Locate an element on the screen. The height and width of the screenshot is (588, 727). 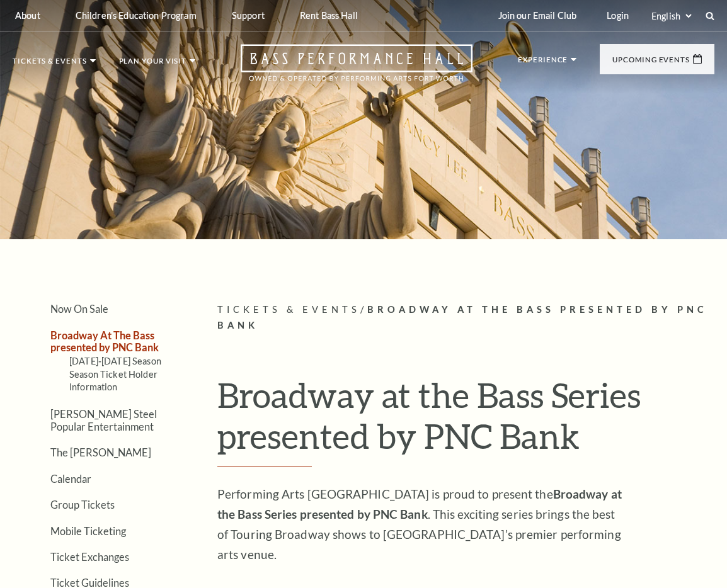
a: Calendar is located at coordinates (70, 478).